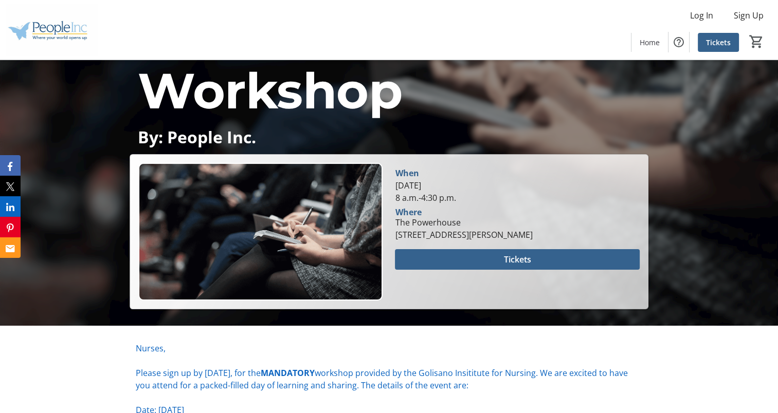 The width and height of the screenshot is (778, 413). Describe the element at coordinates (749, 15) in the screenshot. I see `span: Sign Up` at that location.